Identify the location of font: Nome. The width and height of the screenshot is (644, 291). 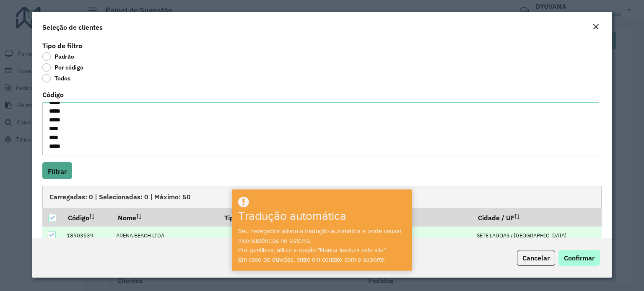
(127, 218).